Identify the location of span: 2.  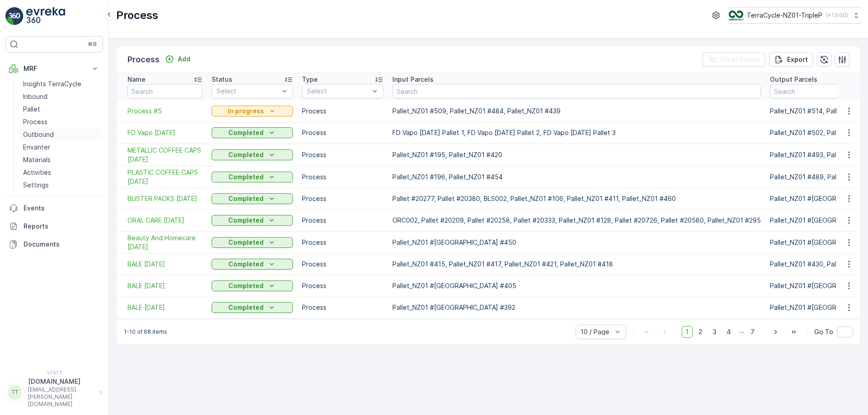
(700, 332).